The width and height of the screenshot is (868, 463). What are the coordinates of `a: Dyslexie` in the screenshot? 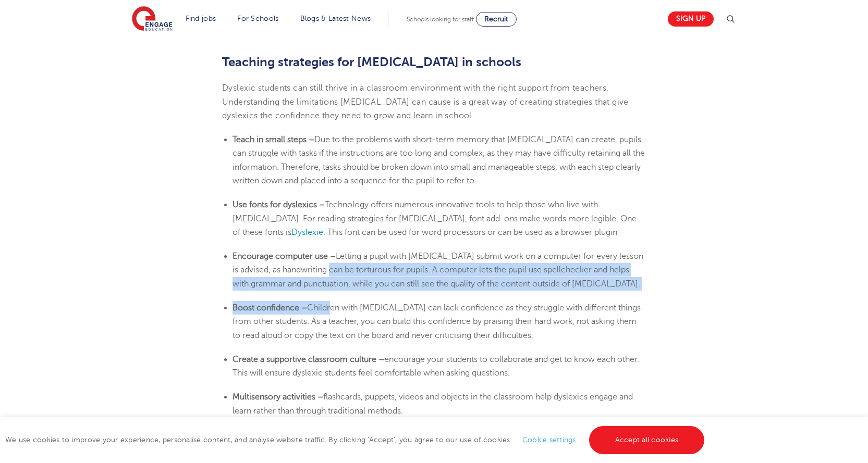 It's located at (307, 233).